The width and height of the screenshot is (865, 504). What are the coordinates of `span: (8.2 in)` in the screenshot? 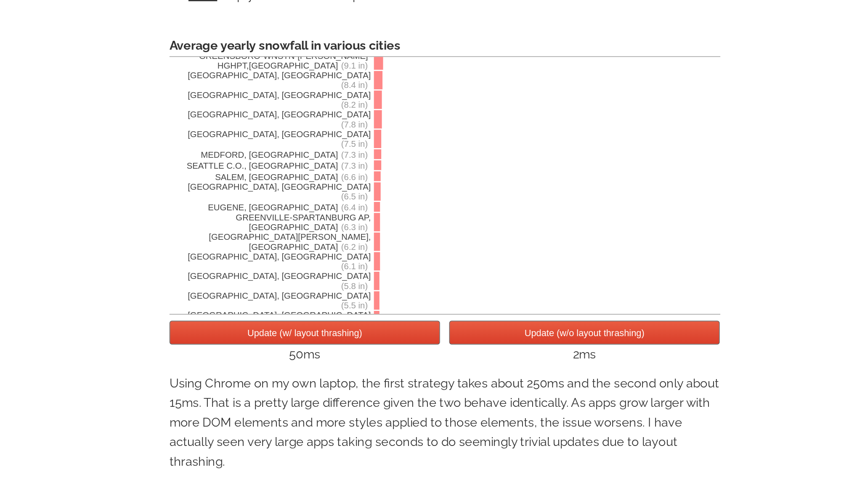 It's located at (370, 152).